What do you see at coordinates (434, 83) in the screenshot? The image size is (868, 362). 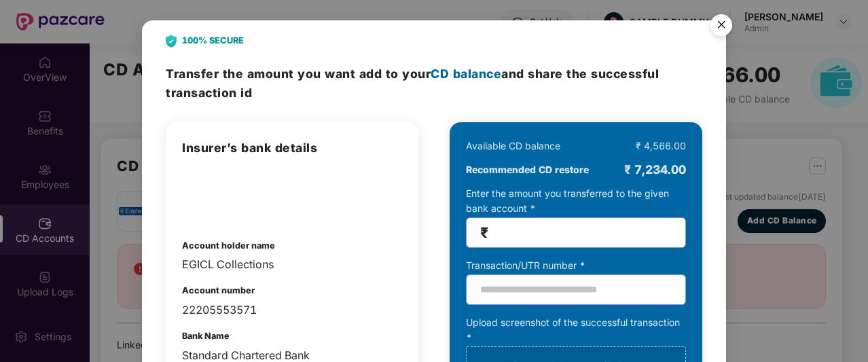 I see `h3: Transfer the amount and share the successful transaction id` at bounding box center [434, 83].